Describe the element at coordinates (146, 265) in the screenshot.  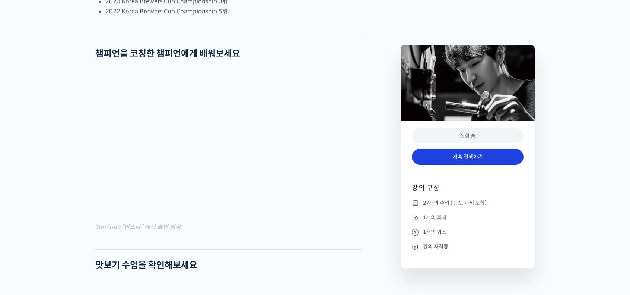
I see `strong: 맛보기 수업을 확인해보세요` at that location.